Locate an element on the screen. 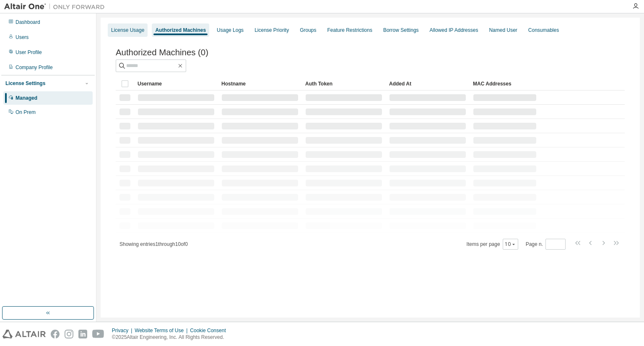 The image size is (644, 346). div: Website Terms of Use is located at coordinates (162, 331).